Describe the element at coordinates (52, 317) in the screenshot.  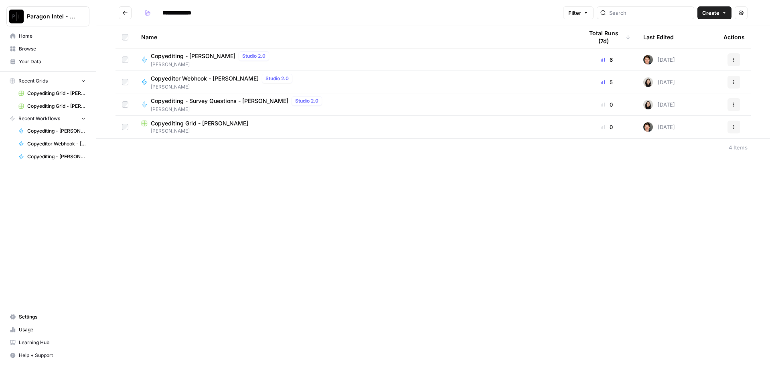
I see `span: Settings` at that location.